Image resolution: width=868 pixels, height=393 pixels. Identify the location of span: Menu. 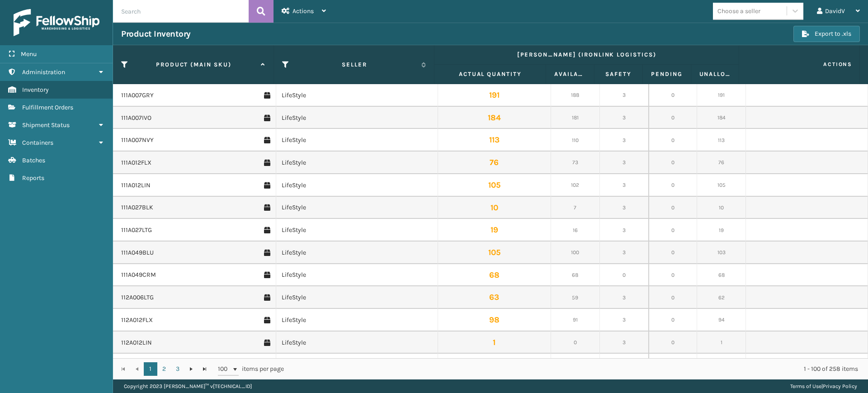
(28, 54).